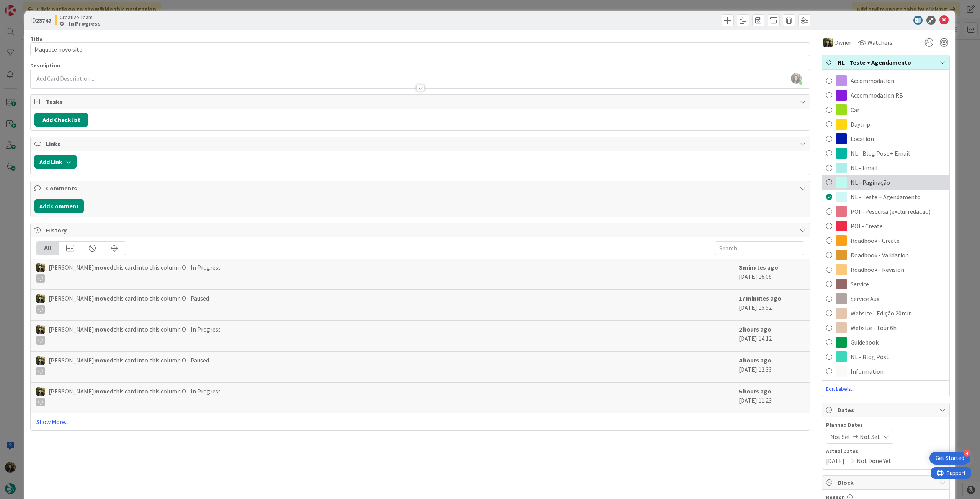  What do you see at coordinates (37, 39) in the screenshot?
I see `label: Title` at bounding box center [37, 39].